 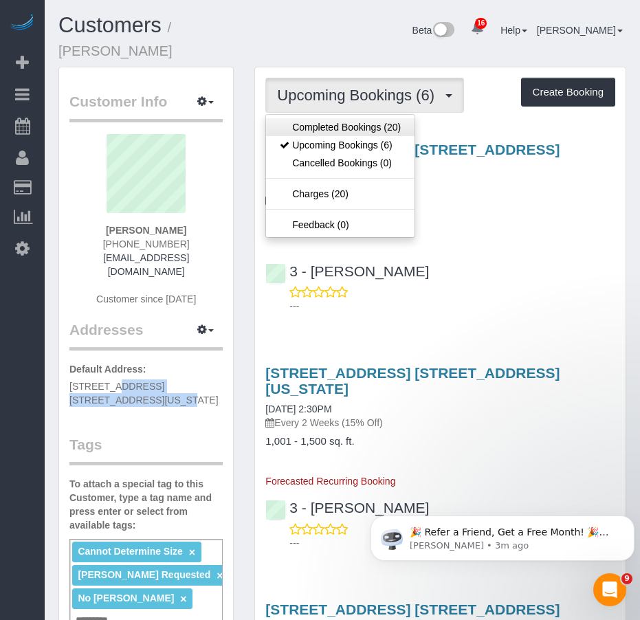 What do you see at coordinates (359, 95) in the screenshot?
I see `span: Upcoming Bookings (6)` at bounding box center [359, 95].